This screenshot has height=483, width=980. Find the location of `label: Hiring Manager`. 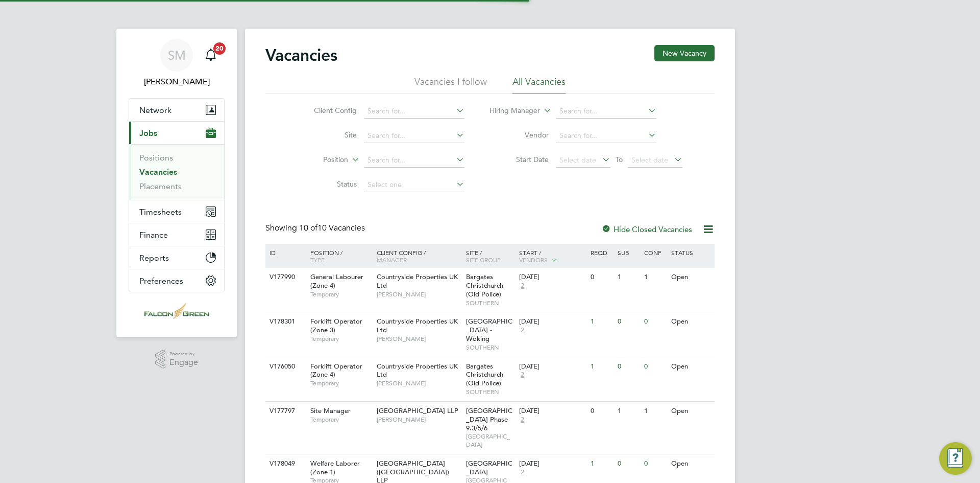

label: Hiring Manager is located at coordinates (510, 111).